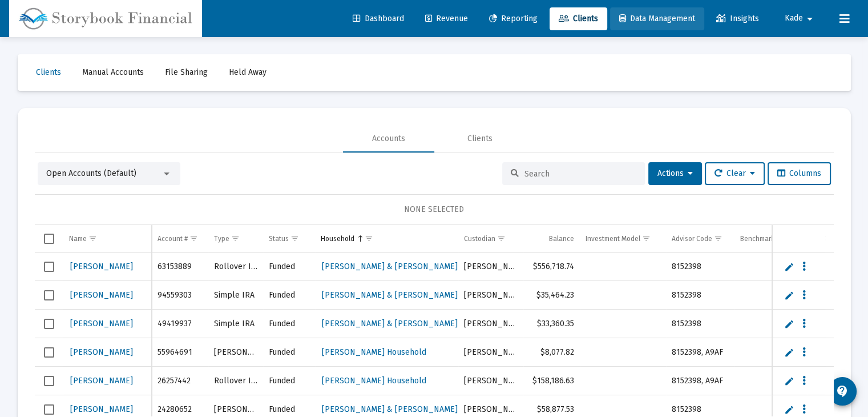  I want to click on span: Clear, so click(734, 173).